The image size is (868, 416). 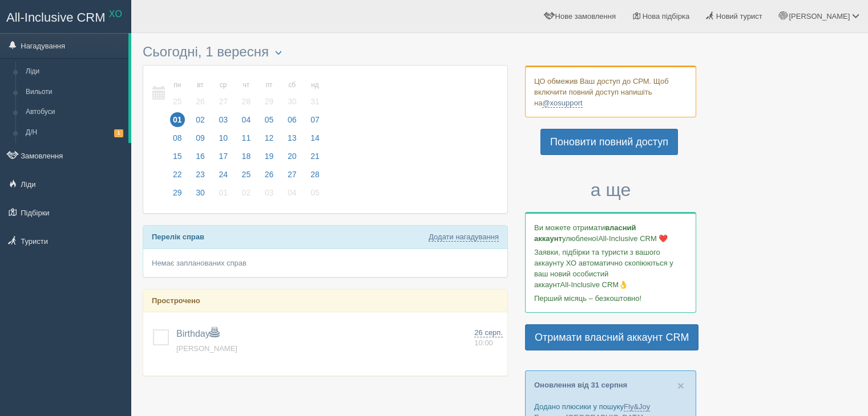 I want to click on span: All-Inclusive CRM, so click(x=56, y=17).